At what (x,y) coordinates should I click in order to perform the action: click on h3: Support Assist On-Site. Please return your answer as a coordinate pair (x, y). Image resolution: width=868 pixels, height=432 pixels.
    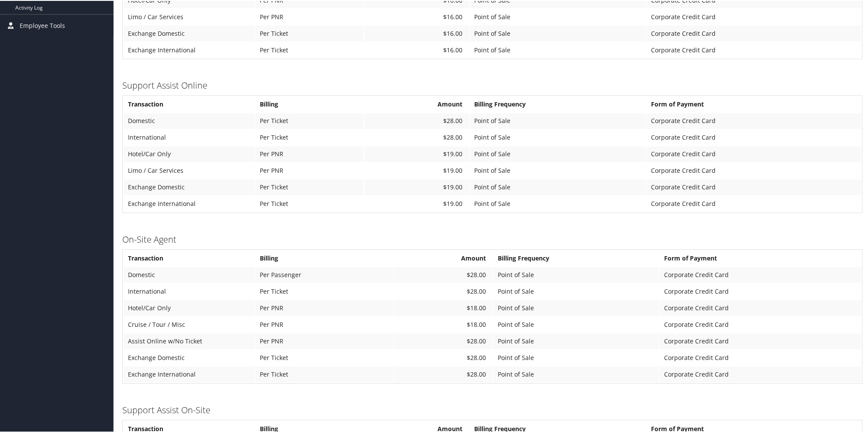
    Looking at the image, I should click on (492, 410).